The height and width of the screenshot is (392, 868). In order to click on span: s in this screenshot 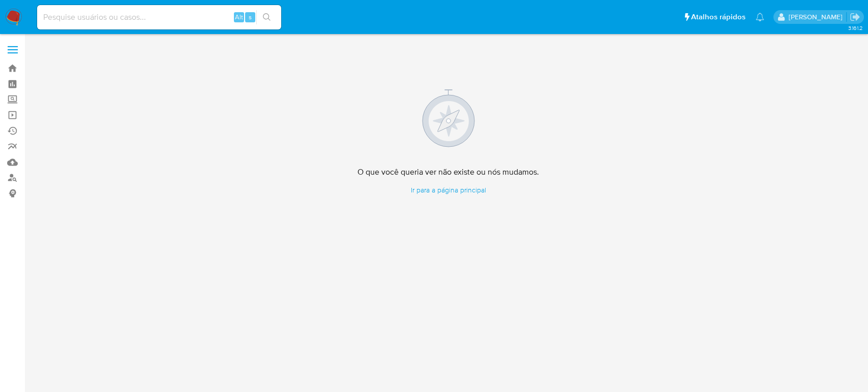, I will do `click(250, 17)`.